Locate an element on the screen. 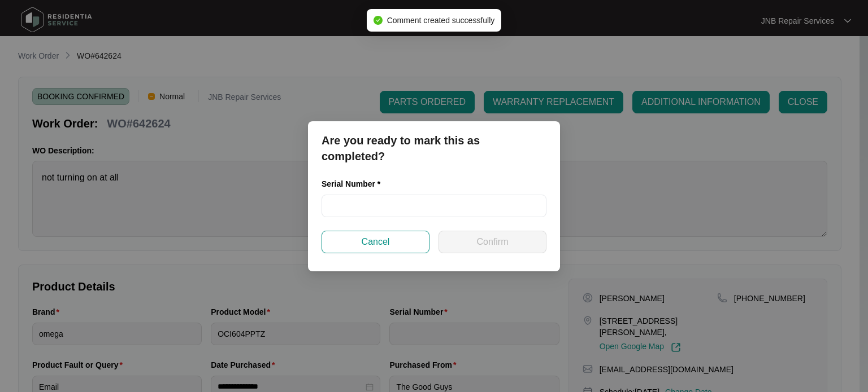  button: Confirm is located at coordinates (492, 242).